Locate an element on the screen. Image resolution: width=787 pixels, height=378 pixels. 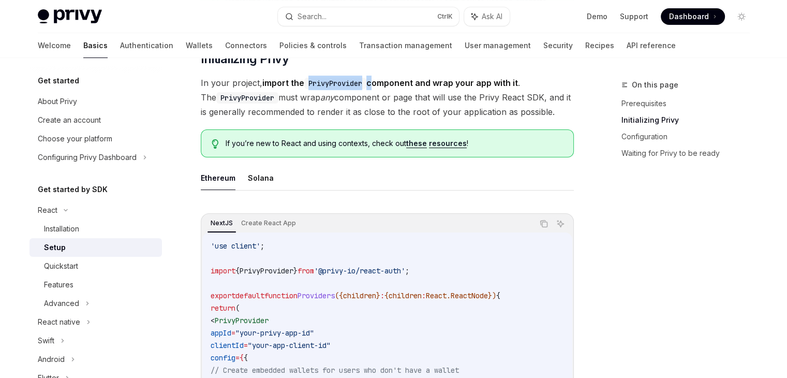
div: React is located at coordinates (48, 210).